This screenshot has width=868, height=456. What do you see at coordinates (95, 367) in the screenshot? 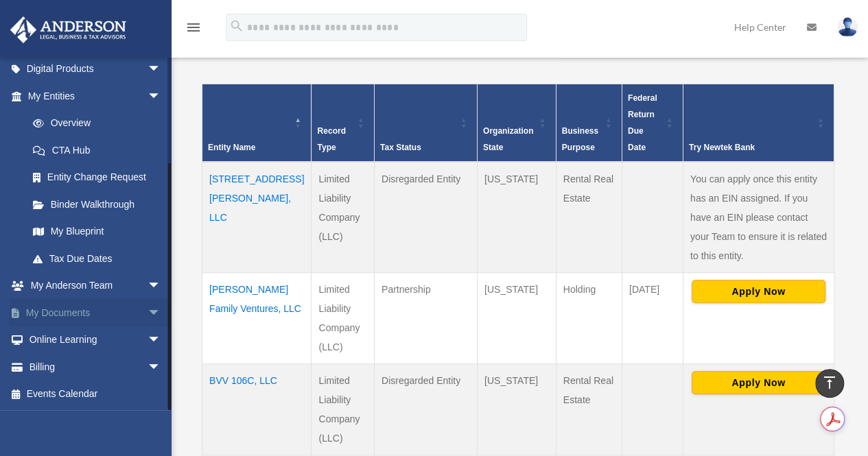
I see `a: Billingarrow_drop_down` at bounding box center [95, 367].